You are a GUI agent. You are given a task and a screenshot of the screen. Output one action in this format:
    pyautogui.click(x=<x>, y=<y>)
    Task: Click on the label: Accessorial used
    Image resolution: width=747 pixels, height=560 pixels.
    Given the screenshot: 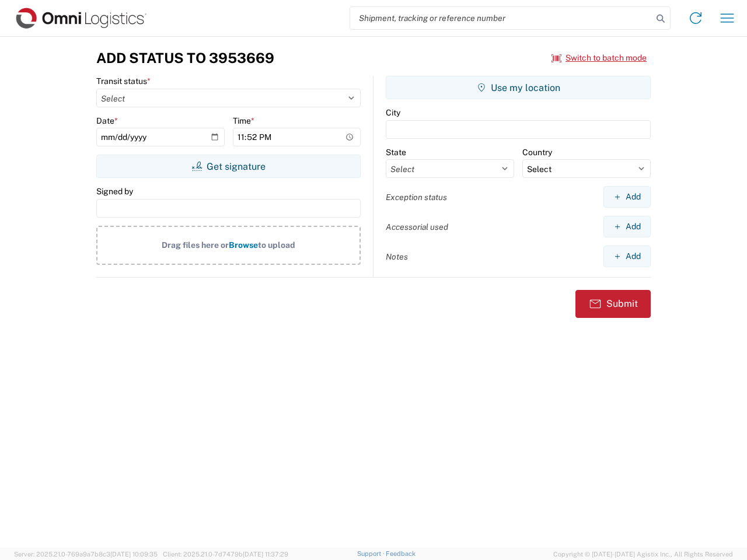 What is the action you would take?
    pyautogui.click(x=417, y=226)
    